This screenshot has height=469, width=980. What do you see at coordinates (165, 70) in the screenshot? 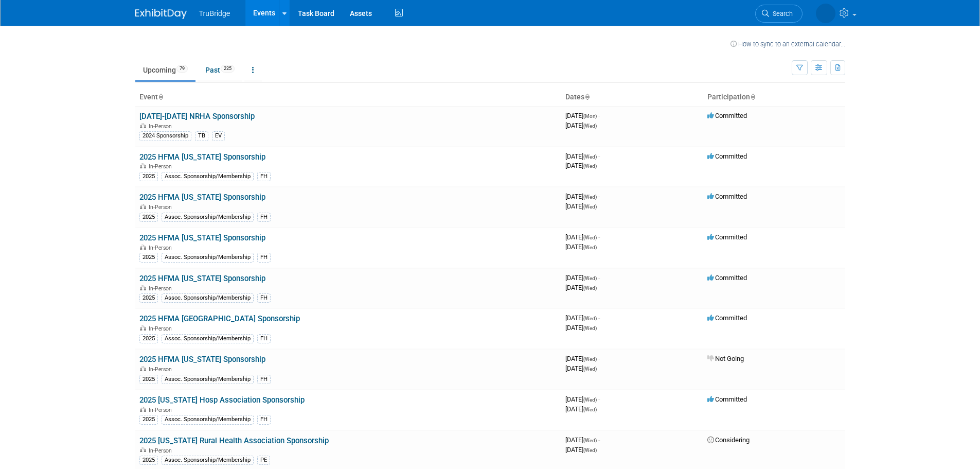
I see `a: Upcoming79` at bounding box center [165, 70].